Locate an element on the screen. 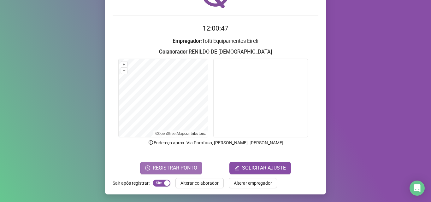 The image size is (431, 202). strong: Empregador is located at coordinates (186, 41).